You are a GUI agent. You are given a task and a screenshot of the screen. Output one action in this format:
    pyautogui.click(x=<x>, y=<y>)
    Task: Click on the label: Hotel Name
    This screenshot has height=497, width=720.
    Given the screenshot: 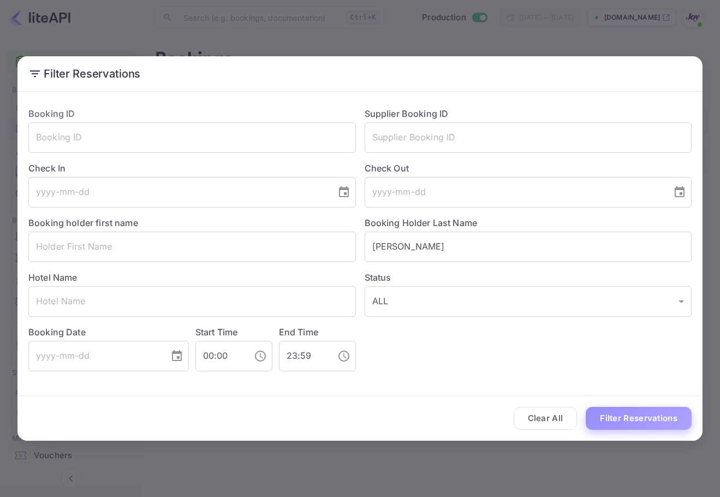 What is the action you would take?
    pyautogui.click(x=53, y=277)
    